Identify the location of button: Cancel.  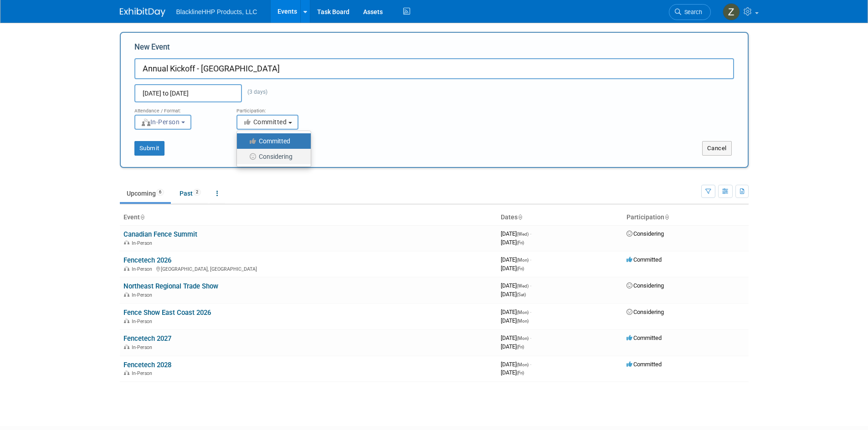
(717, 149).